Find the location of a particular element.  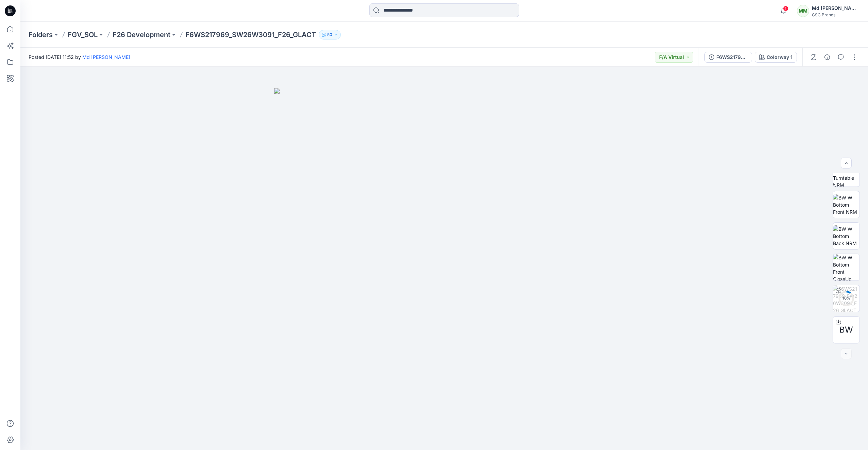

button: F6WS217969_SW26W3091_F26_GLACT_VFA is located at coordinates (728, 57).